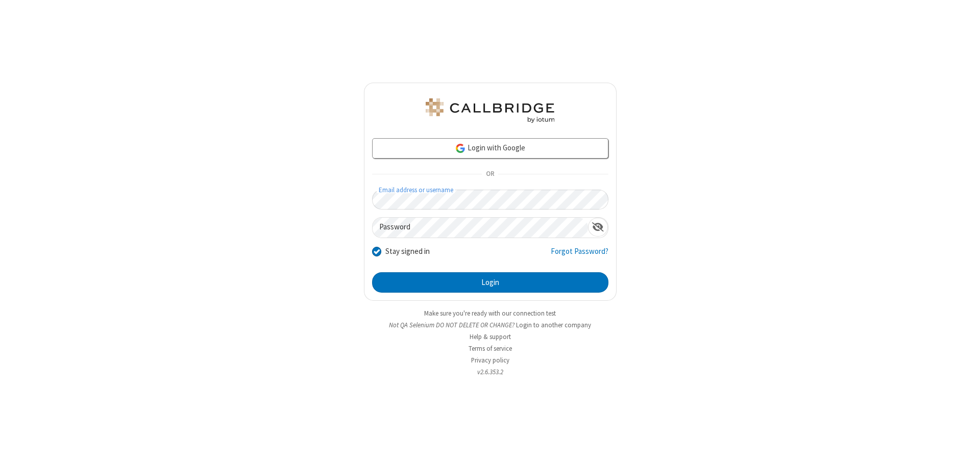 The height and width of the screenshot is (467, 980). What do you see at coordinates (480, 228) in the screenshot?
I see `input: Password` at bounding box center [480, 228].